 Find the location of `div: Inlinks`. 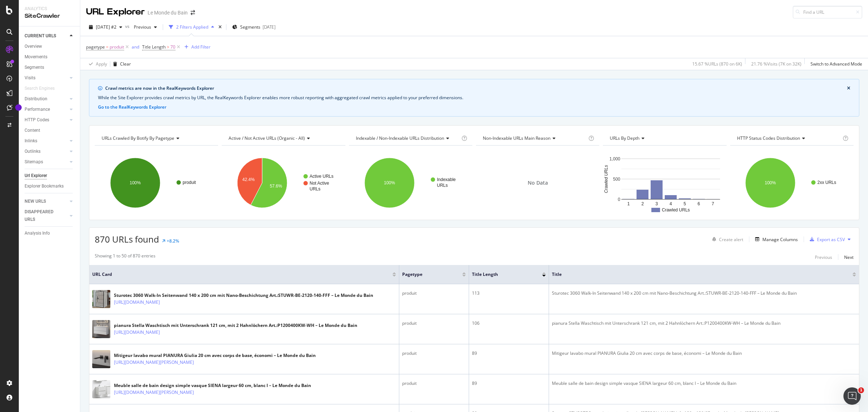

div: Inlinks is located at coordinates (31, 141).